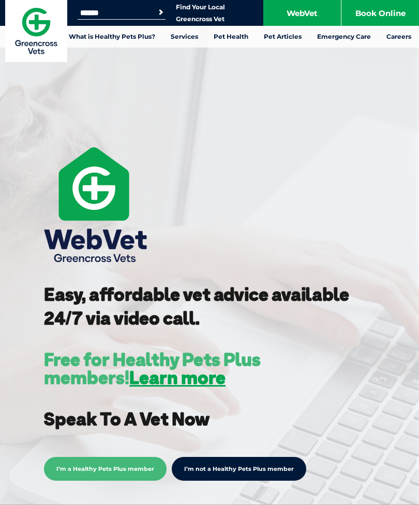  I want to click on a: I’m not a Healthy Pets Plus member, so click(239, 469).